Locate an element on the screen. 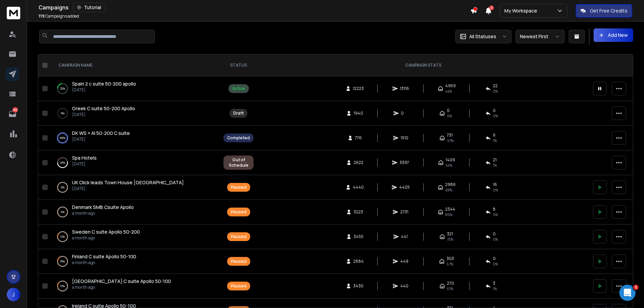 The height and width of the screenshot is (308, 644). span: 441 is located at coordinates (405, 237).